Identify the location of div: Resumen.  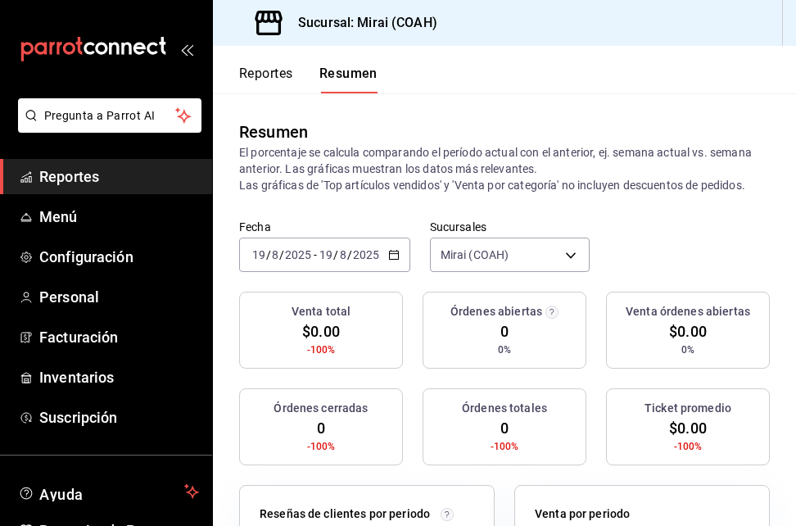
(274, 132).